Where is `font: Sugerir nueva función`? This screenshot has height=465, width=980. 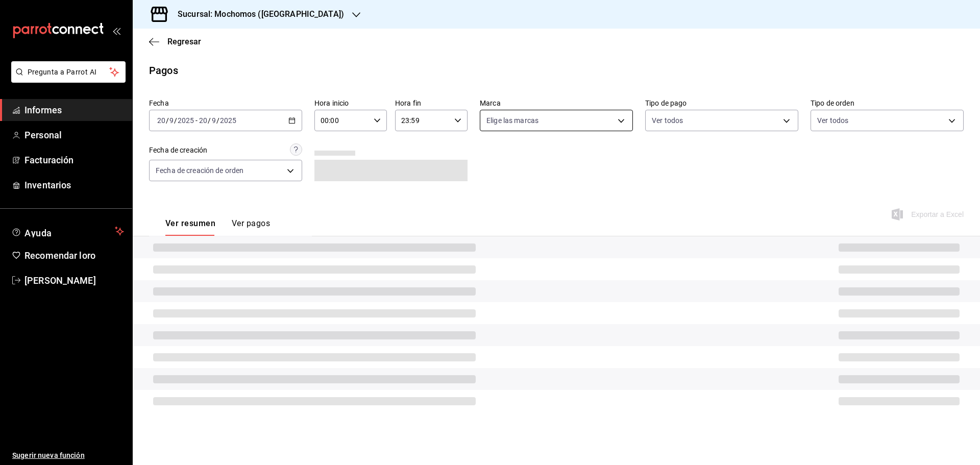 font: Sugerir nueva función is located at coordinates (48, 456).